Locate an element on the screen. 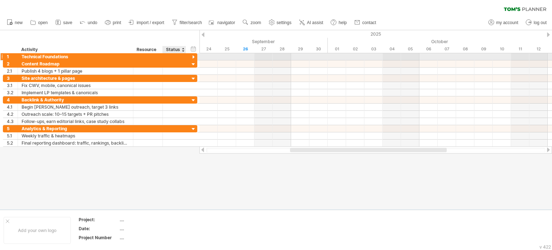  a: contact is located at coordinates (365, 23).